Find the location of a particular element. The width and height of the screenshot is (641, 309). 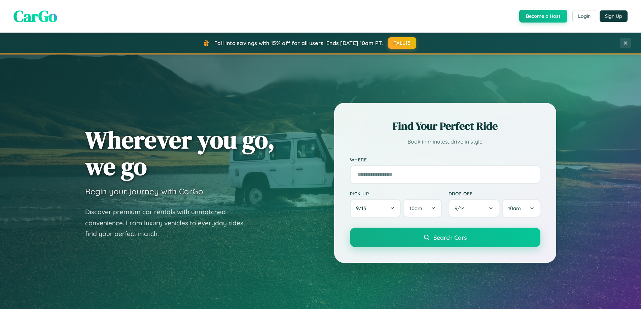

label: Drop-off is located at coordinates (494, 193).